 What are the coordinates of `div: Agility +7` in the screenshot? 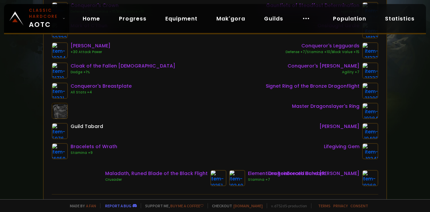 It's located at (324, 72).